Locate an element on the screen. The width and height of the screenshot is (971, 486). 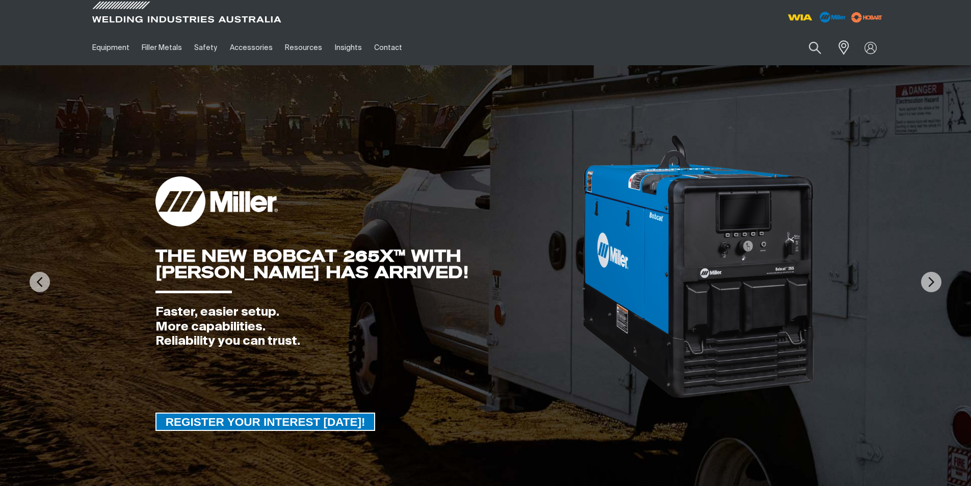
a: Contact is located at coordinates (388, 47).